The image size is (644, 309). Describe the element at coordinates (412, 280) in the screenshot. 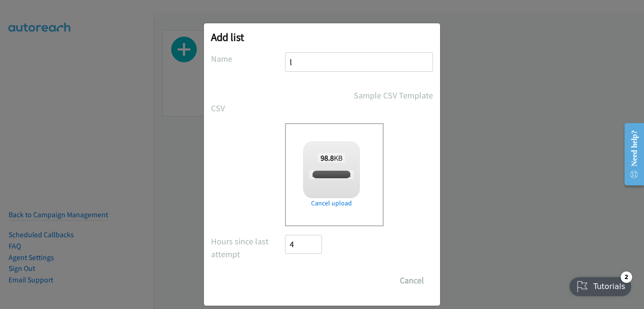

I see `button: Cancel` at that location.